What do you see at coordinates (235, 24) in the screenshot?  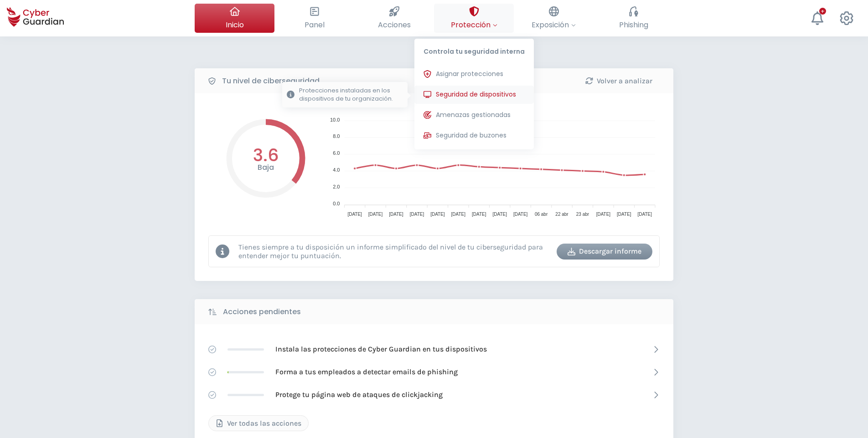 I see `span: Inicio` at bounding box center [235, 24].